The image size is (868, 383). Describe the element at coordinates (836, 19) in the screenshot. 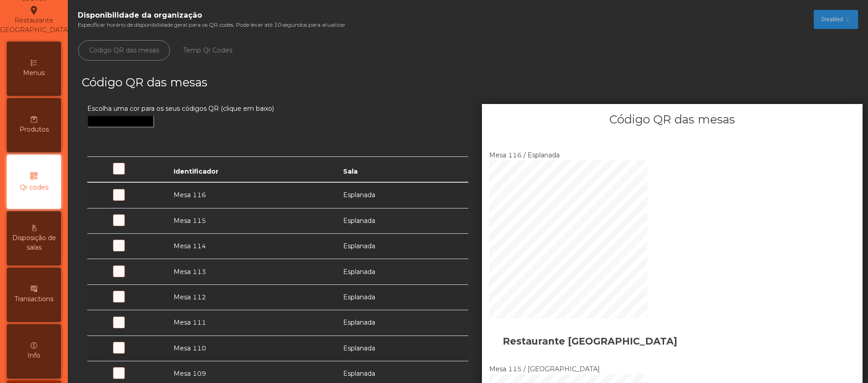

I see `button: Disabled` at that location.